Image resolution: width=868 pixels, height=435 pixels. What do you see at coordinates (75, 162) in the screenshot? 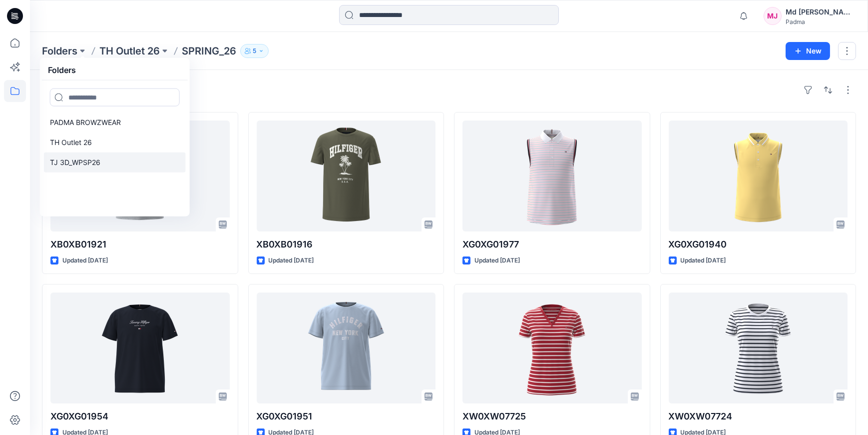
I see `p: TJ 3D_WPSP26` at bounding box center [75, 162].